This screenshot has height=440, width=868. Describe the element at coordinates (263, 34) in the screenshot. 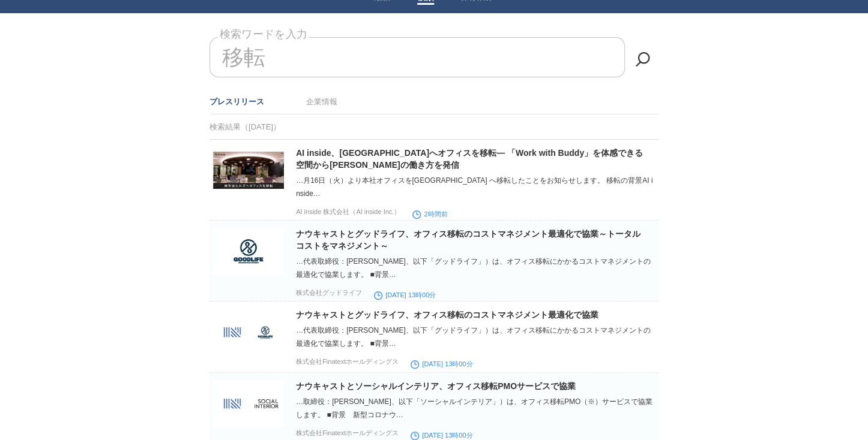

I see `label: 検索ワードを入力` at that location.